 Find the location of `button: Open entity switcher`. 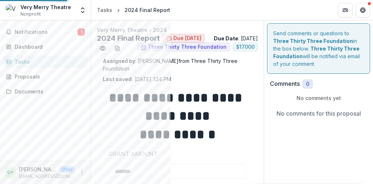

button: Open entity switcher is located at coordinates (83, 10).